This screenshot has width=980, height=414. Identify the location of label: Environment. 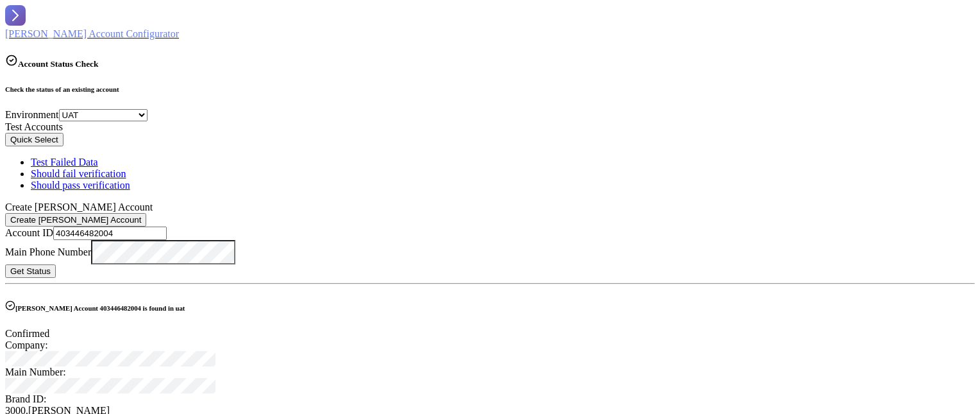
(32, 114).